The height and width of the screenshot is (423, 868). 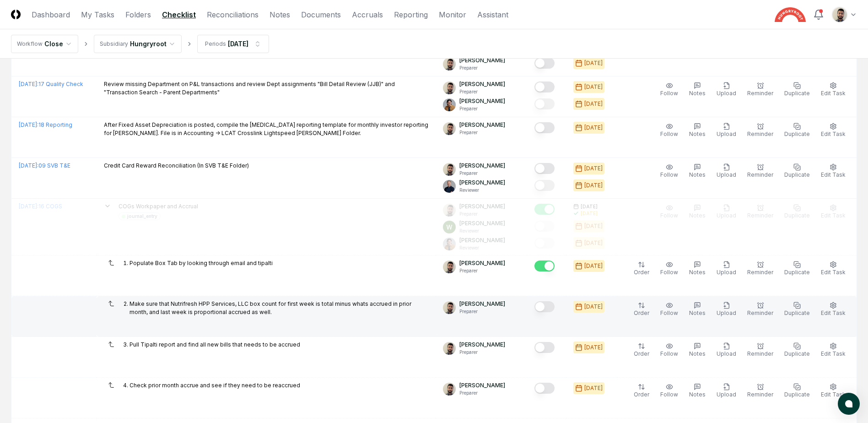 What do you see at coordinates (97, 14) in the screenshot?
I see `a: My Tasks` at bounding box center [97, 14].